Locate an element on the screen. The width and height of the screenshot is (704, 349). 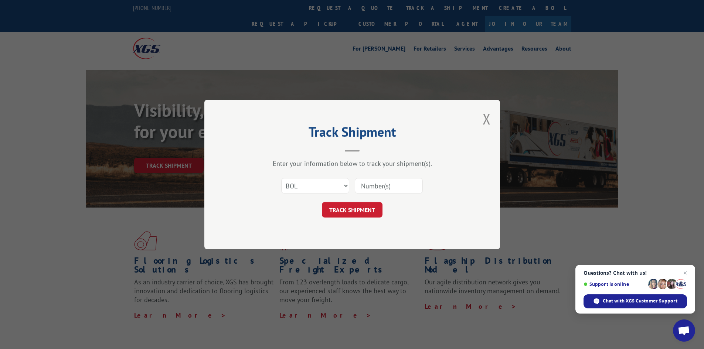
span: Chat with XGS Customer Support is located at coordinates (640, 301).